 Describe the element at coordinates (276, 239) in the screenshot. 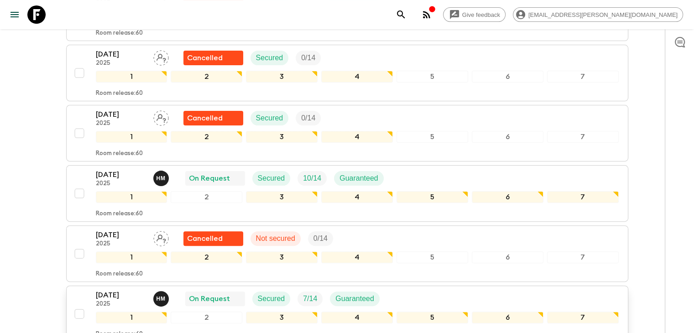

I see `div: Not secured` at that location.